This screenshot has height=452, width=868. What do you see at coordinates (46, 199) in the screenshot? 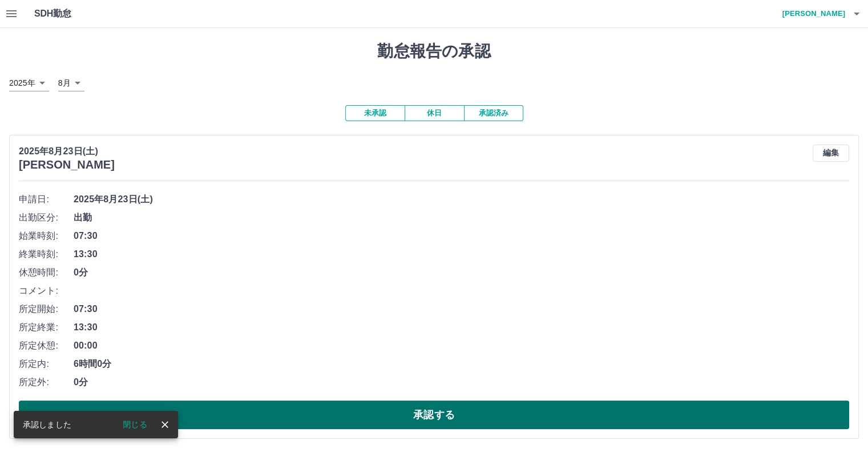
I see `span: 申請日:` at bounding box center [46, 199].